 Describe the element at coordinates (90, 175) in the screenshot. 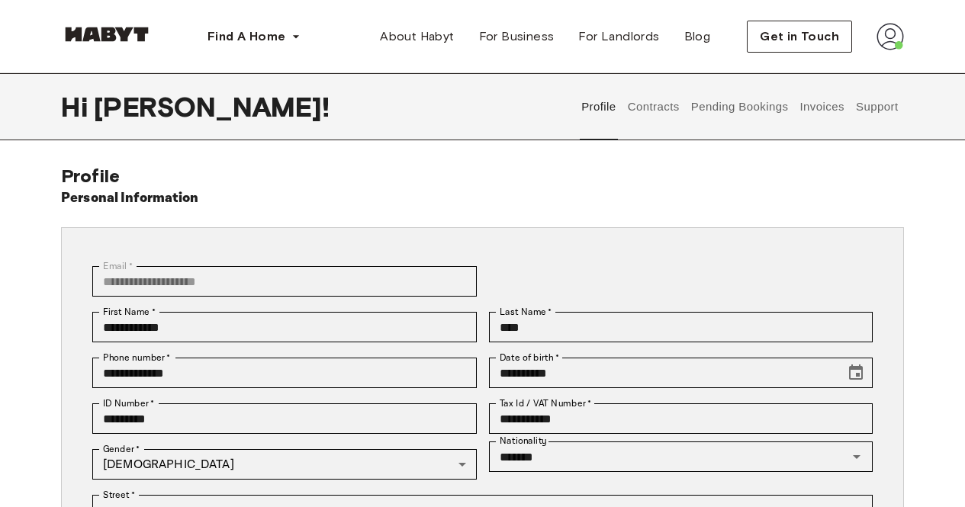

I see `span: Profile` at that location.